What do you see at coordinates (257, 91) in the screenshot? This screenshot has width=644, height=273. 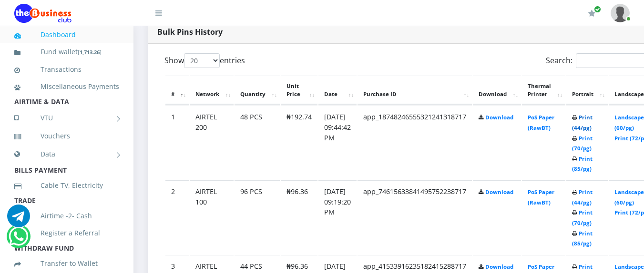 I see `th: Quantity: activate to sort column ascending` at bounding box center [257, 91].